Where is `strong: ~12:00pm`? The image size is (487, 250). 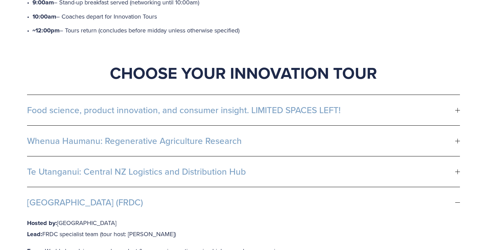 strong: ~12:00pm is located at coordinates (46, 30).